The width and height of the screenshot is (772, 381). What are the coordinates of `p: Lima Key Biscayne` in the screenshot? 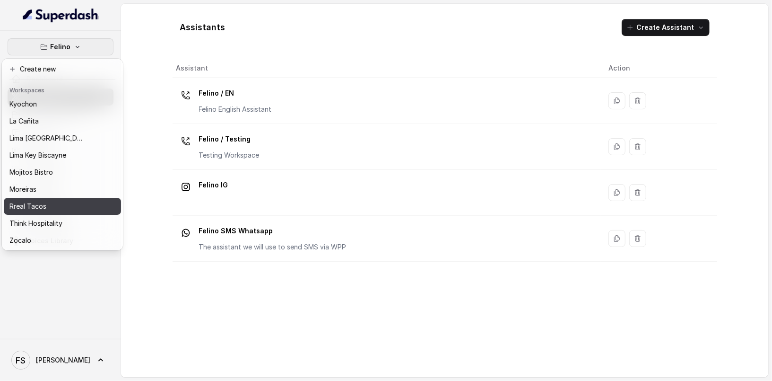 It's located at (38, 155).